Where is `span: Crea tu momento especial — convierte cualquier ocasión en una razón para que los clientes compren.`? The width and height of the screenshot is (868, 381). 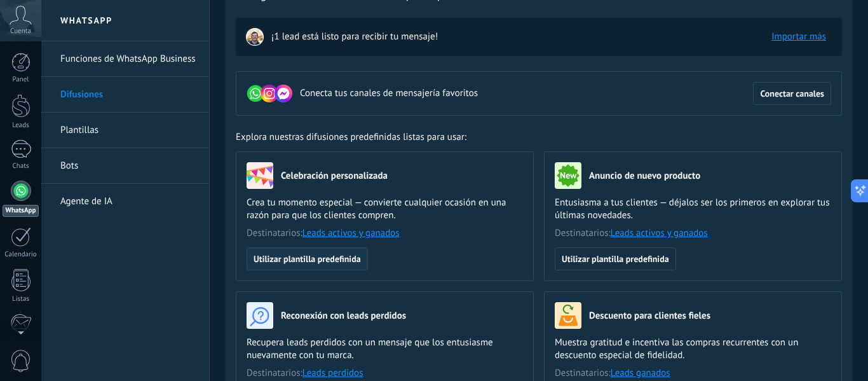
span: Crea tu momento especial — convierte cualquier ocasión en una razón para que los clientes compren. is located at coordinates (385, 209).